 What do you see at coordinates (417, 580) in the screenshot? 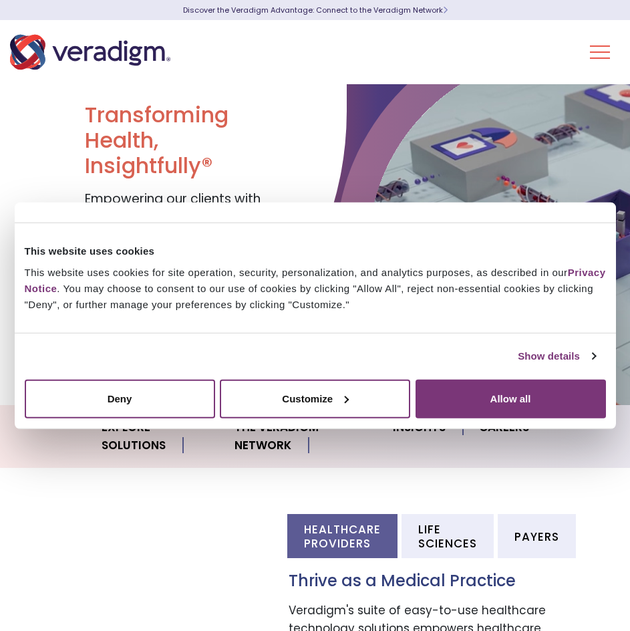
I see `h3: Thrive as a Medical Practice` at bounding box center [417, 580].